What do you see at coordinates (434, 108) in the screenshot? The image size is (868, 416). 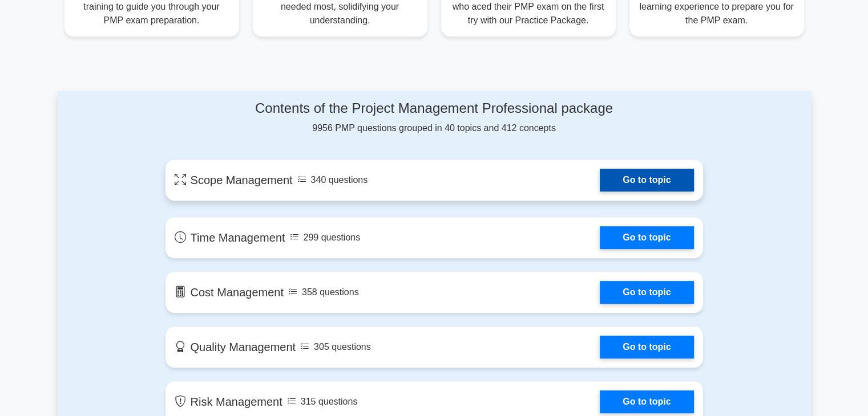 I see `h4: Contents of the Project Management Professional package` at bounding box center [434, 108].